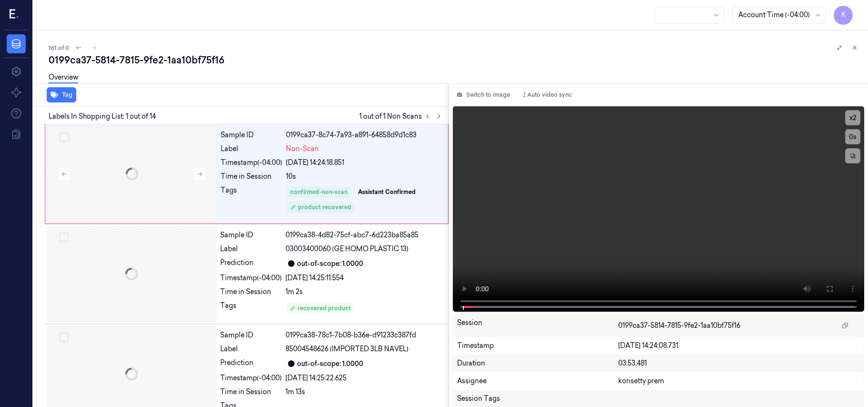  I want to click on div: Assistant Confirmed, so click(387, 192).